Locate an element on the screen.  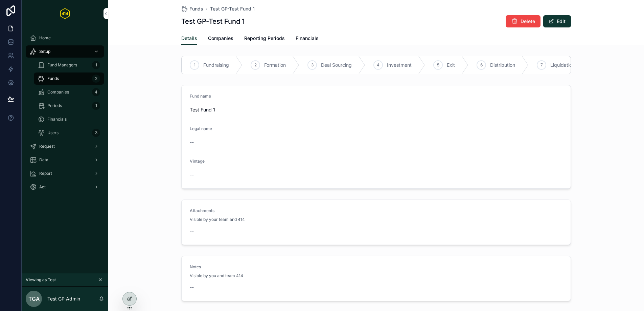
span: Fundraising is located at coordinates (216, 65).